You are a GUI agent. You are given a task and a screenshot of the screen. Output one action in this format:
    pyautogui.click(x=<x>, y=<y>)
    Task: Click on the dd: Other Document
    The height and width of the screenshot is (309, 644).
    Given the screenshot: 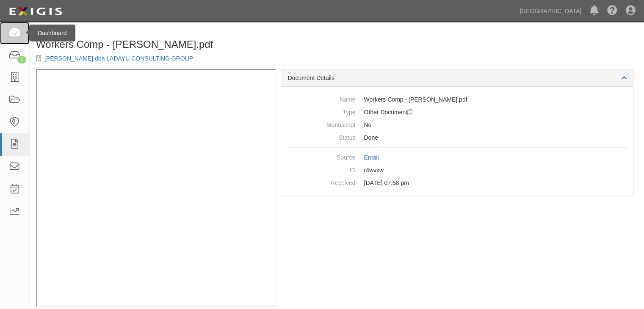 What is the action you would take?
    pyautogui.click(x=457, y=112)
    